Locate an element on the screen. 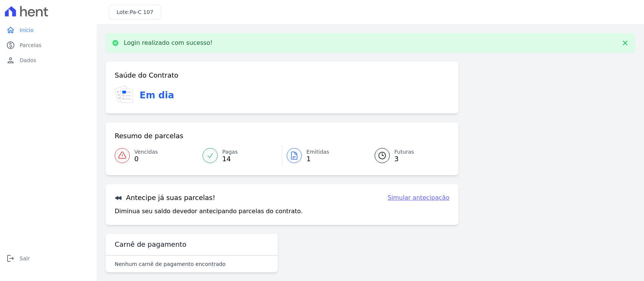  span: Emitidas is located at coordinates (318, 152).